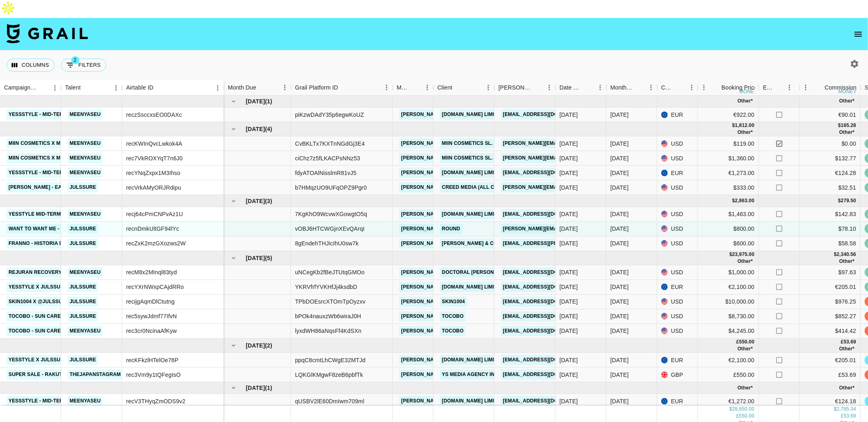  What do you see at coordinates (242, 88) in the screenshot?
I see `div: Month Due` at bounding box center [242, 88].